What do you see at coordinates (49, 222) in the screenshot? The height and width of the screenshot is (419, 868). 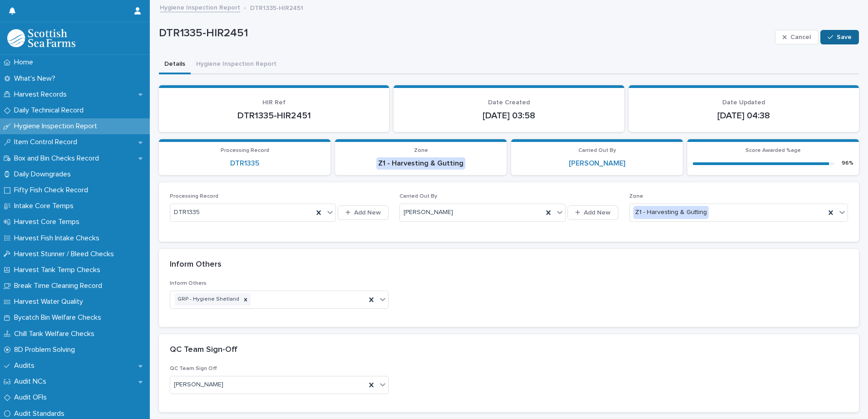 I see `p: Harvest Core Temps` at bounding box center [49, 222].